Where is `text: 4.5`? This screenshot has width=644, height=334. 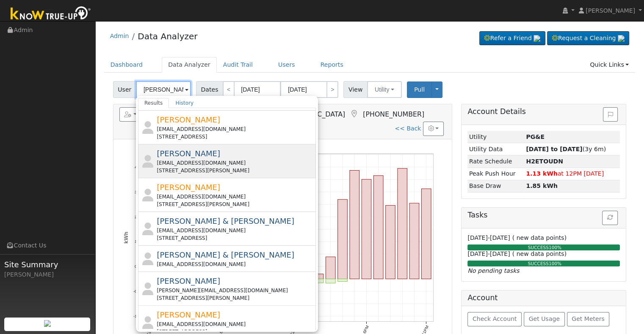 text: 4.5 is located at coordinates (137, 167).